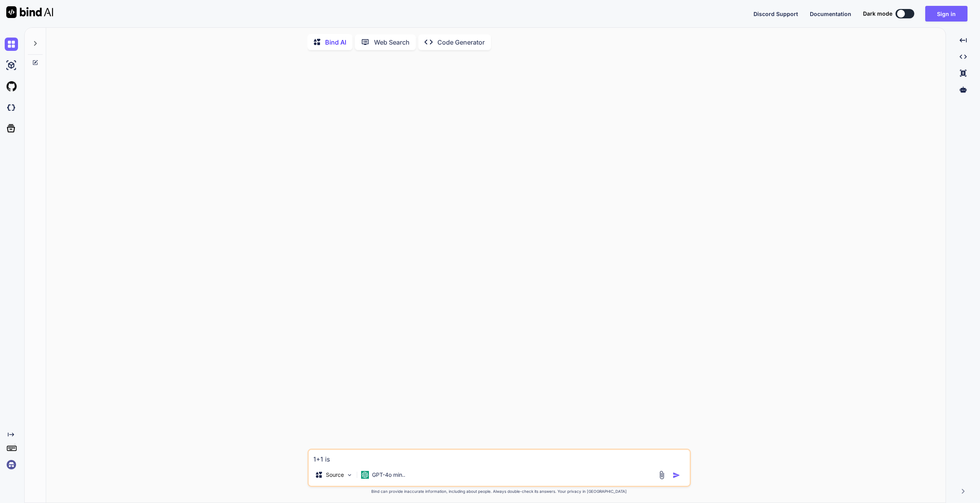 The image size is (980, 503). I want to click on button: Documentation, so click(830, 14).